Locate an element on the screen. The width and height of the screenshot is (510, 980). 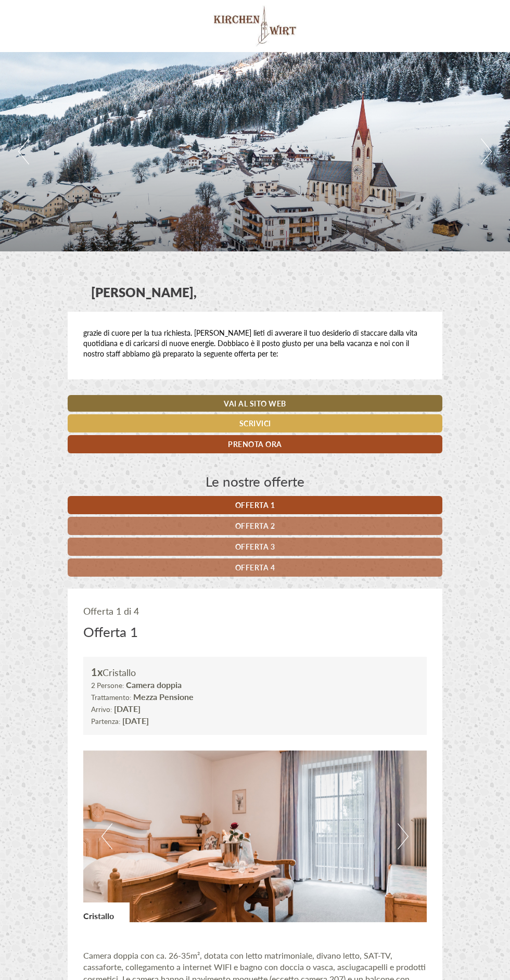
span: Offerta 1 di 4 is located at coordinates (111, 610).